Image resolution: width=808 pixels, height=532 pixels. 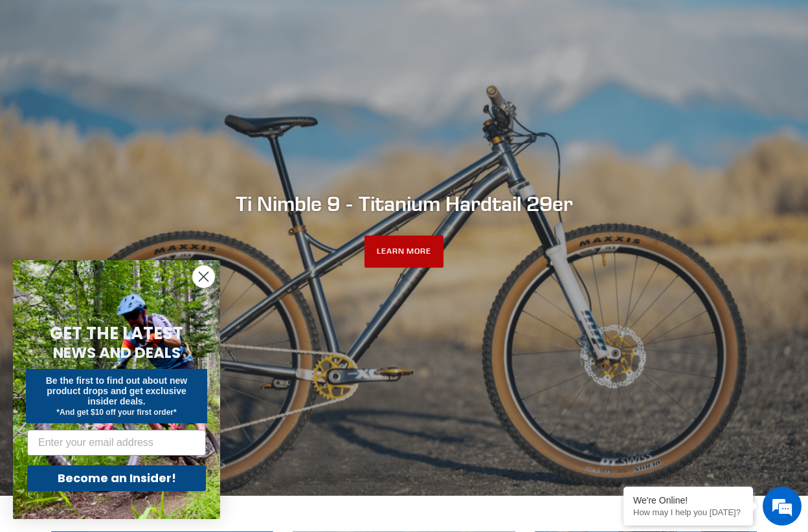 What do you see at coordinates (116, 413) in the screenshot?
I see `span: *And get $10 off your first order*` at bounding box center [116, 413].